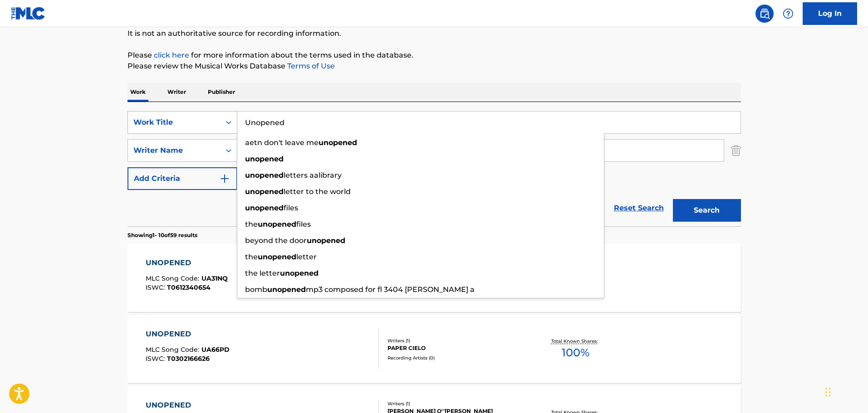  Describe the element at coordinates (188, 359) in the screenshot. I see `span: T0302166626` at that location.